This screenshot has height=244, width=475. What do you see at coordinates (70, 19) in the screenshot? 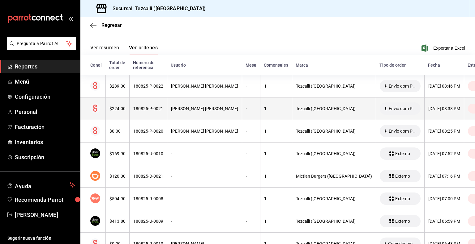
I see `button: open_drawer_menu` at bounding box center [70, 19].